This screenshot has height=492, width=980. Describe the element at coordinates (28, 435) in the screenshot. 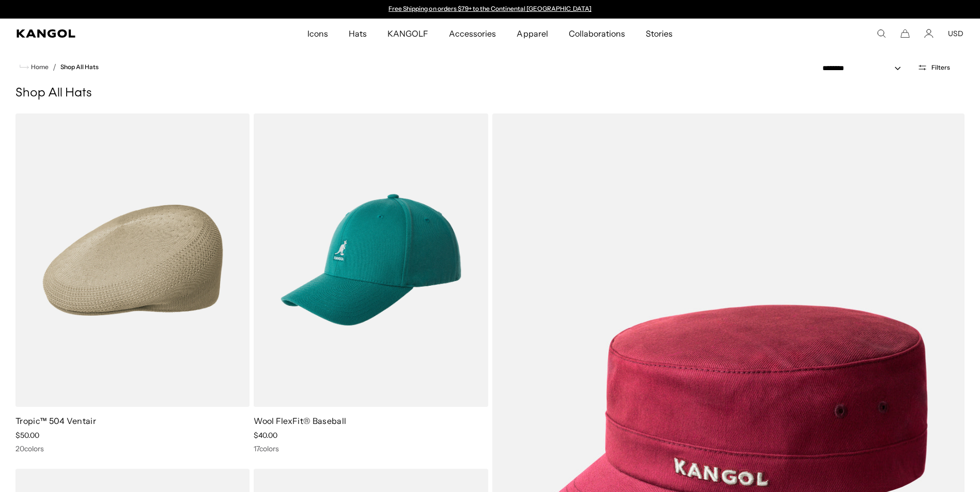

I see `span: $50.00` at that location.